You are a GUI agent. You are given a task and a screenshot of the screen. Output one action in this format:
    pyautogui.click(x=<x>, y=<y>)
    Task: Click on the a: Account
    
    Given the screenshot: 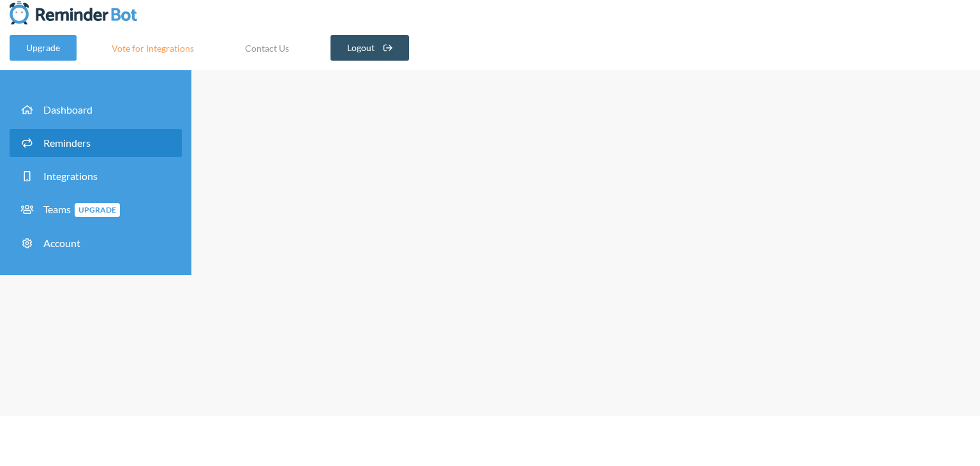 What is the action you would take?
    pyautogui.click(x=95, y=243)
    